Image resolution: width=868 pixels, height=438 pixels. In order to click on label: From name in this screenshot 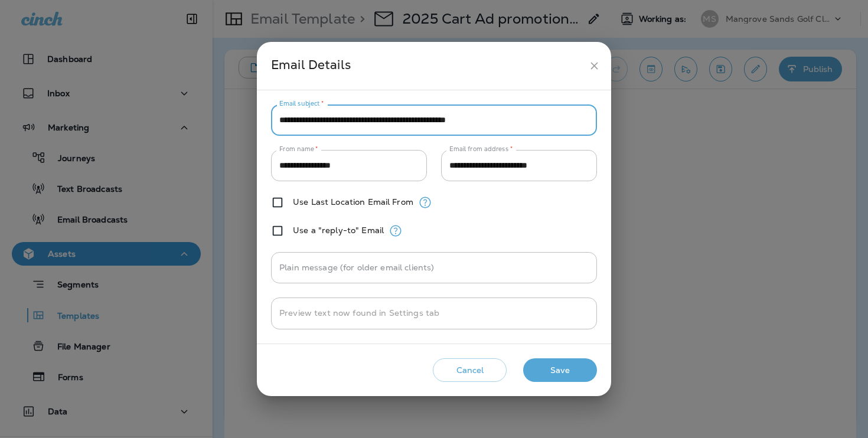, I will do `click(299, 149)`.